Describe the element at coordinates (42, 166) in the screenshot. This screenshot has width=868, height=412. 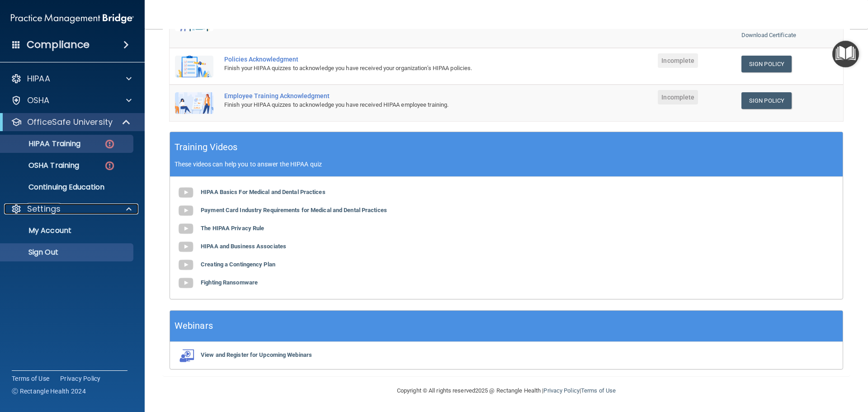
I see `p: OSHA Training` at that location.